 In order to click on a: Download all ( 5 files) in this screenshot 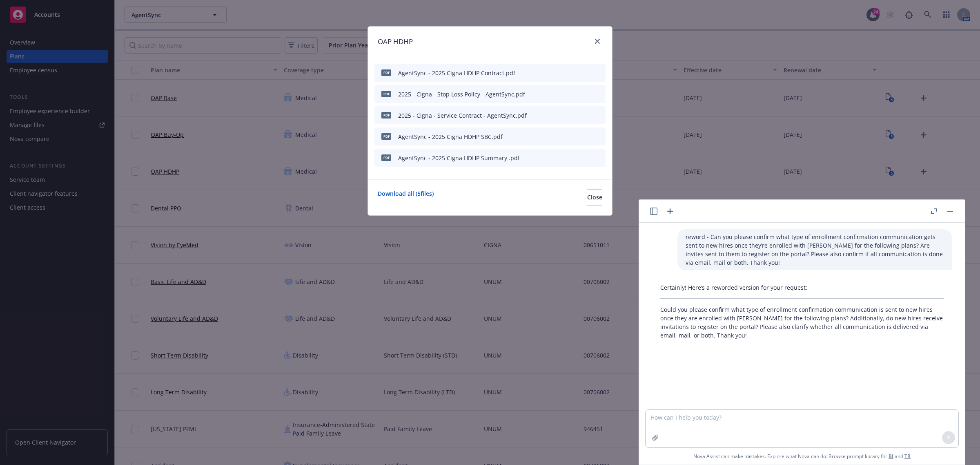, I will do `click(405, 197)`.